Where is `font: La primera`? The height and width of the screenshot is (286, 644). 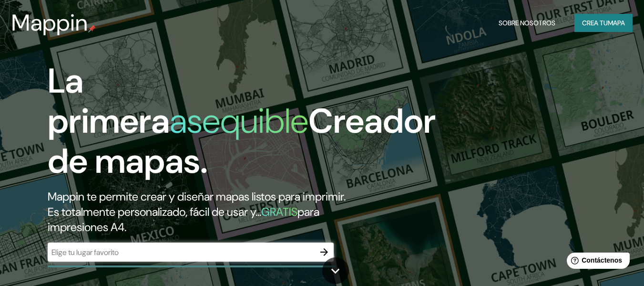
font: La primera is located at coordinates (109, 101).